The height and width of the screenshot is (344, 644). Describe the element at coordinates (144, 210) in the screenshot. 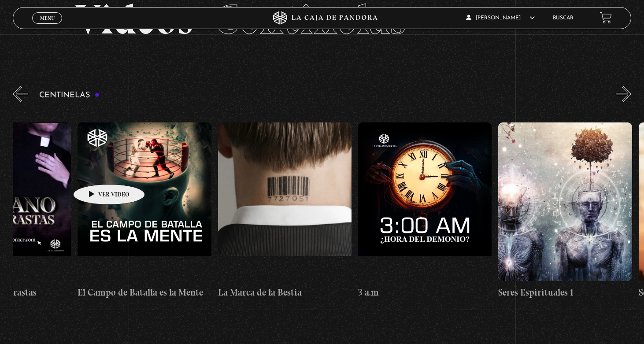

I see `a: El Campo de Batalla es la Mente` at that location.